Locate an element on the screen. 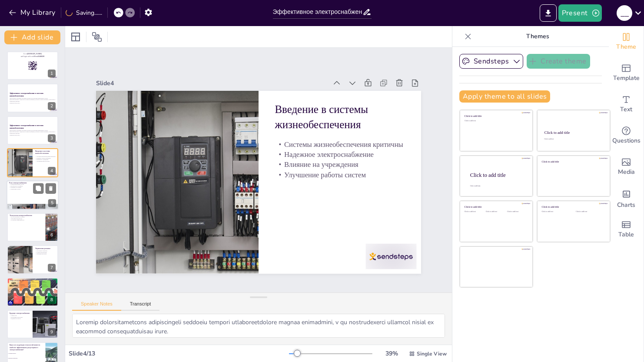 The image size is (644, 362). span: Charts is located at coordinates (626, 205).